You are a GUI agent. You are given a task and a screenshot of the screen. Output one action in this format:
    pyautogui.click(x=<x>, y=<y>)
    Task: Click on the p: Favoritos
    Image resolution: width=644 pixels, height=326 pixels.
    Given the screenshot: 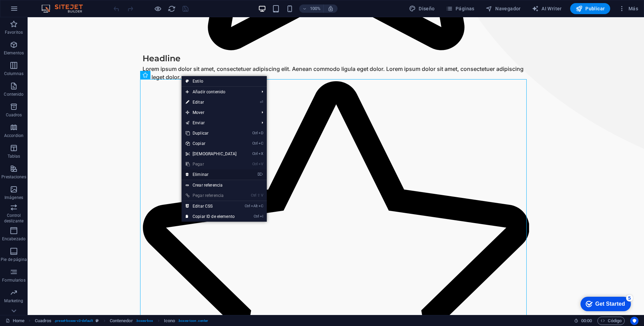 What is the action you would take?
    pyautogui.click(x=14, y=33)
    